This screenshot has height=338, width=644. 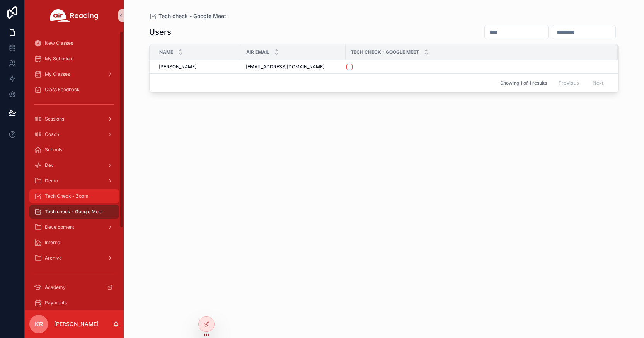 What do you see at coordinates (56, 303) in the screenshot?
I see `span: Payments` at bounding box center [56, 303].